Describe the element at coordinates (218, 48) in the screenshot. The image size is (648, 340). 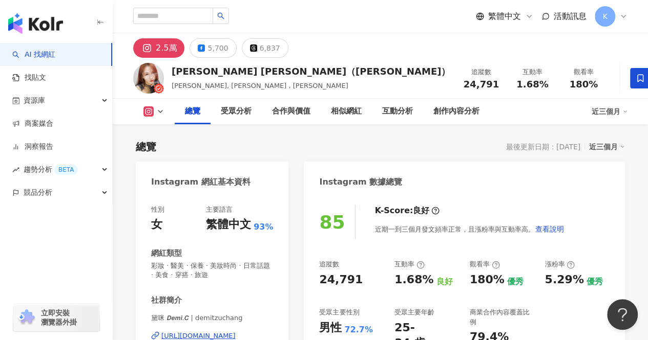
I see `div: 5,700` at that location.